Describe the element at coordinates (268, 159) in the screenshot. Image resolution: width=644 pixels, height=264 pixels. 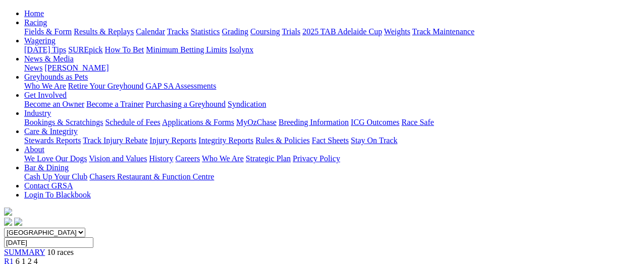
I see `a: Strategic Plan` at that location.